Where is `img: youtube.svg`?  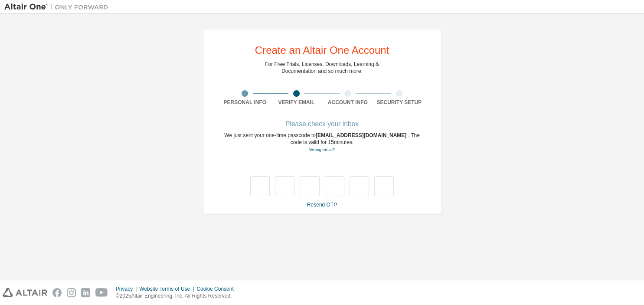
img: youtube.svg is located at coordinates (101, 292).